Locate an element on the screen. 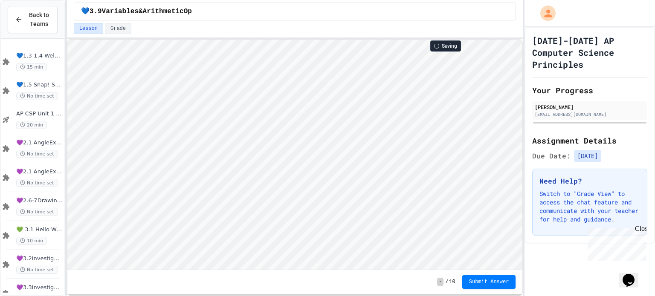 The width and height of the screenshot is (655, 296). h2: Assignment Details is located at coordinates (590, 141).